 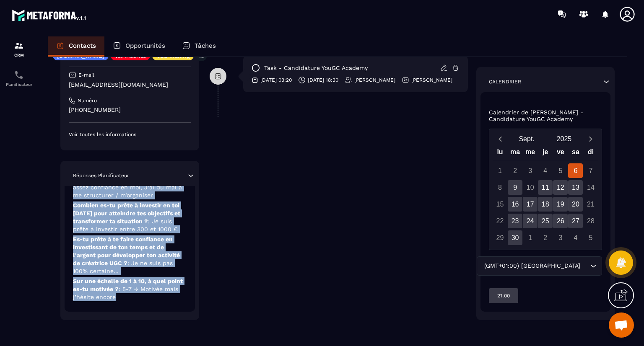 What do you see at coordinates (130, 56) in the screenshot?
I see `p: vsl inscrits` at bounding box center [130, 56].